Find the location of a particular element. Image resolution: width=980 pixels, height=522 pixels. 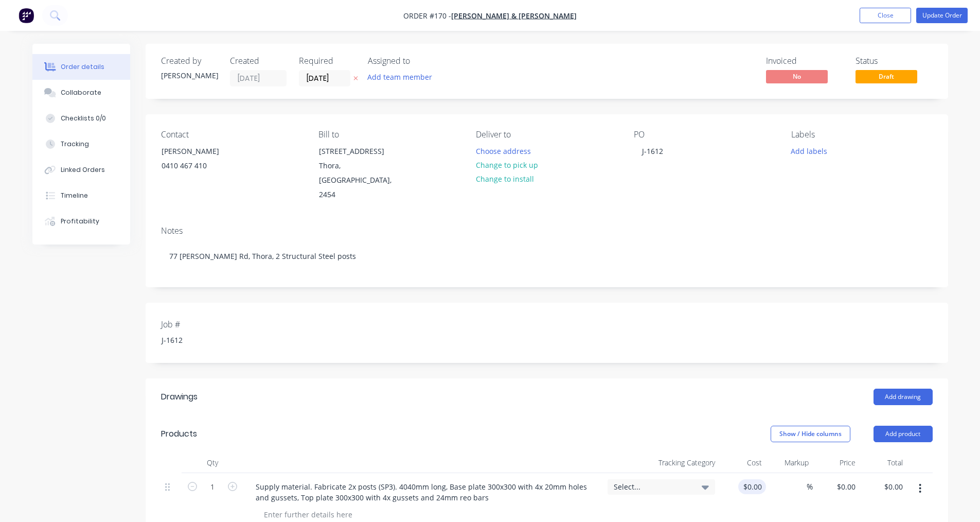

button: Add drawing is located at coordinates (903, 397).